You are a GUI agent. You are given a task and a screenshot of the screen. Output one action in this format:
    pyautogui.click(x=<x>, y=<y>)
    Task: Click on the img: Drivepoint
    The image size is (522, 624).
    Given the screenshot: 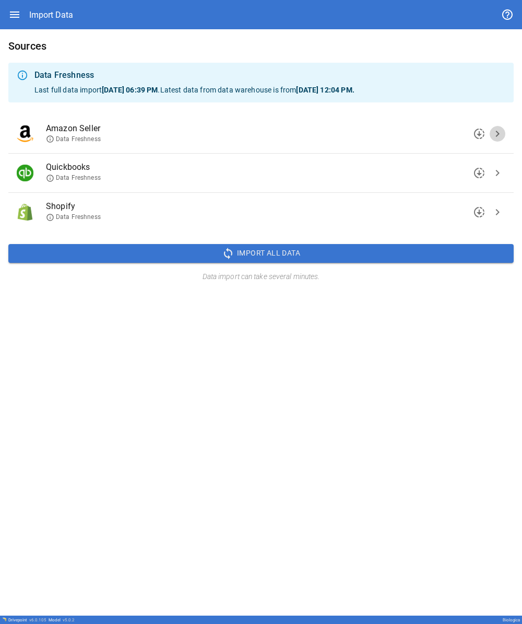 What is the action you would take?
    pyautogui.click(x=4, y=619)
    